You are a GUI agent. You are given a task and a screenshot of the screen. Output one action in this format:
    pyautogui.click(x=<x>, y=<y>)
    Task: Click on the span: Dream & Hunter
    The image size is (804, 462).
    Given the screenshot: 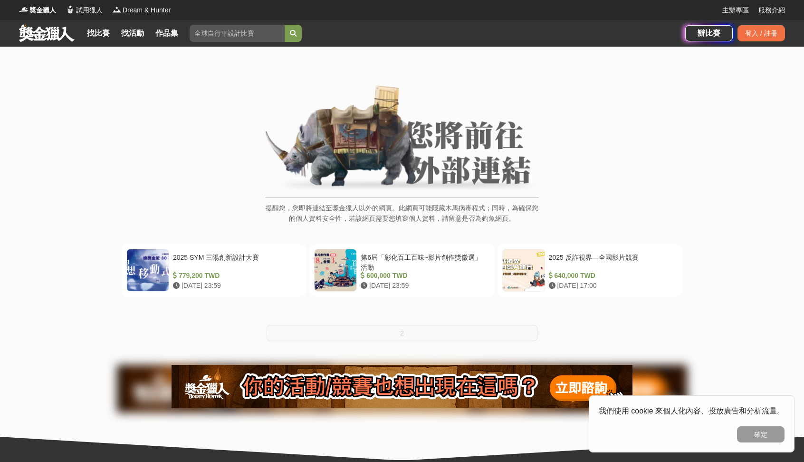 What is the action you would take?
    pyautogui.click(x=146, y=10)
    